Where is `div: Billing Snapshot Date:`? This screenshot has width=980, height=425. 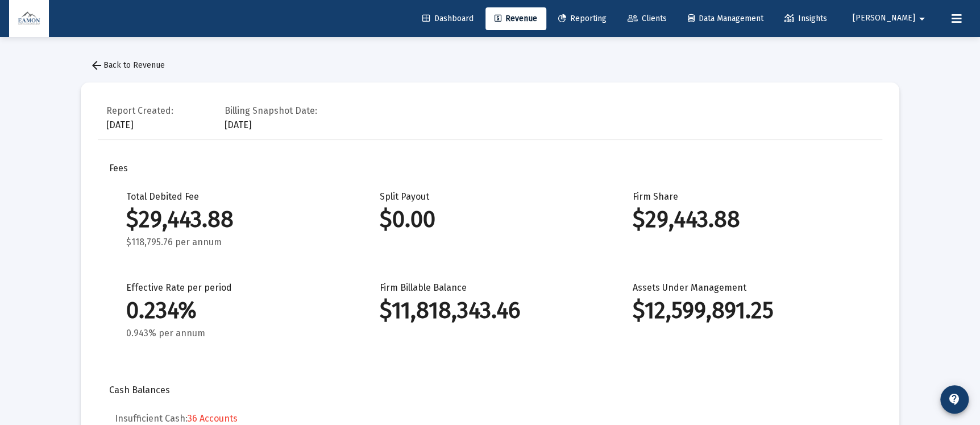 div: Billing Snapshot Date: is located at coordinates (271, 111).